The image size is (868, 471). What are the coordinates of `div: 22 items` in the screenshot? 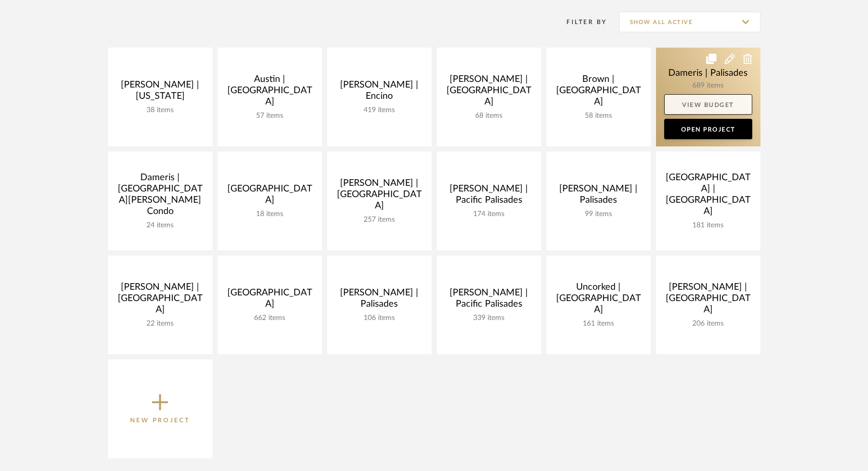 It's located at (160, 324).